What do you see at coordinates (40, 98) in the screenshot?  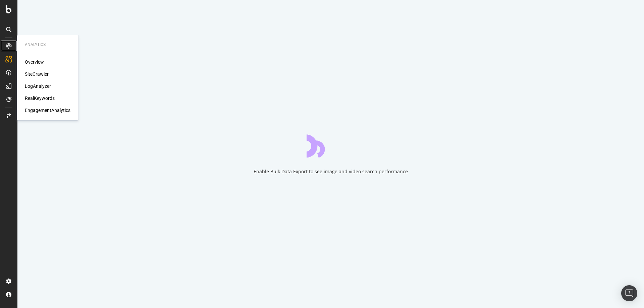 I see `div: RealKeywords` at bounding box center [40, 98].